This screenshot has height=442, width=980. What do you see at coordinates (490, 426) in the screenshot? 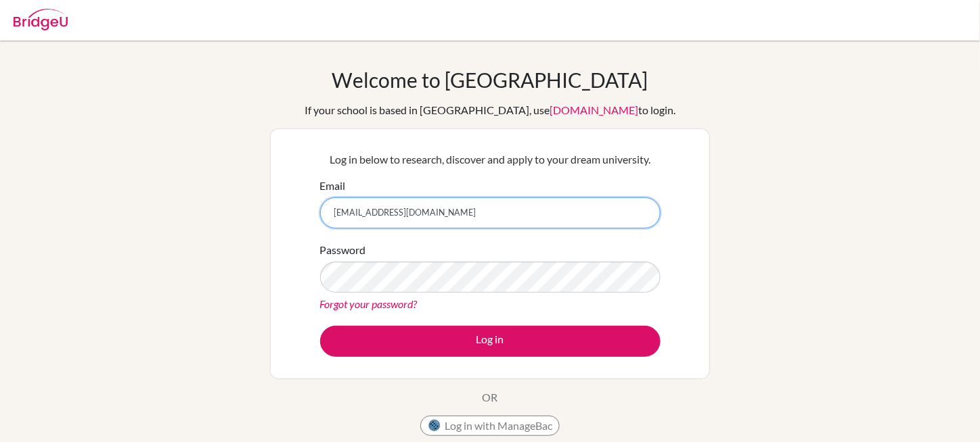
I see `button: Log in with ManageBac` at bounding box center [490, 426].